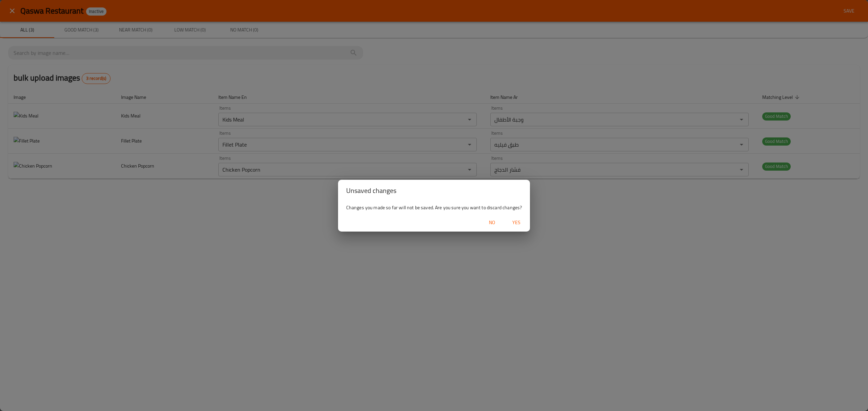 This screenshot has height=411, width=868. Describe the element at coordinates (517, 223) in the screenshot. I see `button: Yes` at that location.